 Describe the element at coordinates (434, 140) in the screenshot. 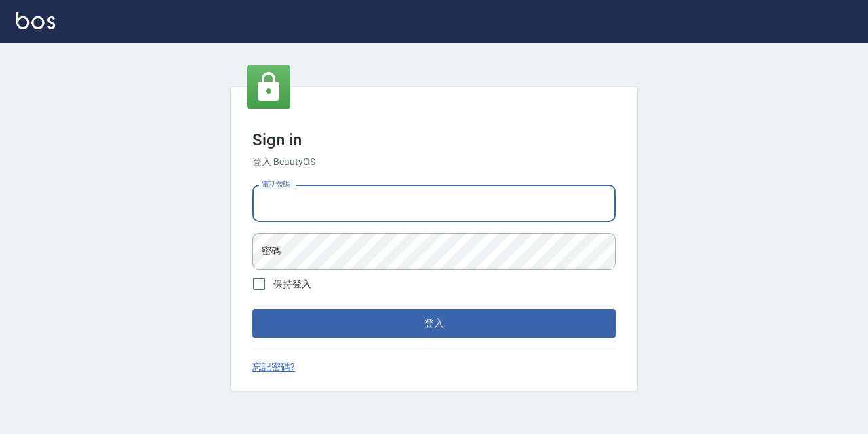

I see `h3: Sign in` at that location.